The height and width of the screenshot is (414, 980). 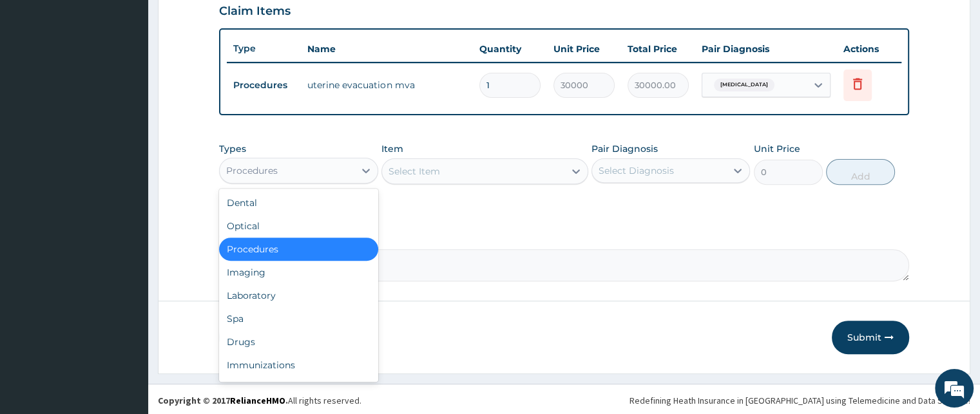 I want to click on div: Select Item, so click(x=414, y=171).